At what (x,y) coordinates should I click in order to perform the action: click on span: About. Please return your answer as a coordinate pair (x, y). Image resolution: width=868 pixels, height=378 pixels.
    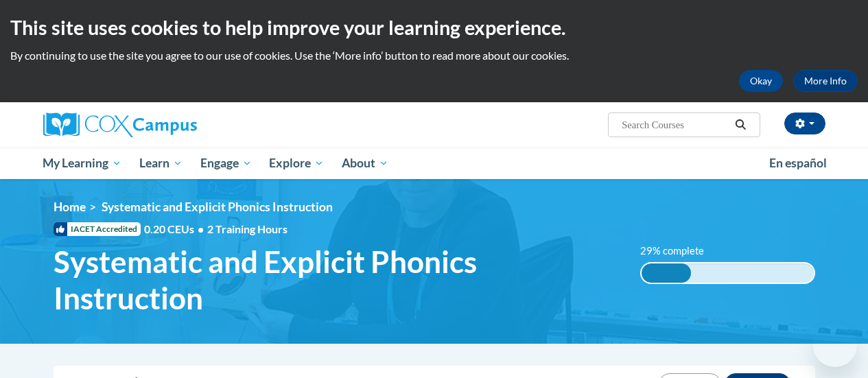
    Looking at the image, I should click on (364, 164).